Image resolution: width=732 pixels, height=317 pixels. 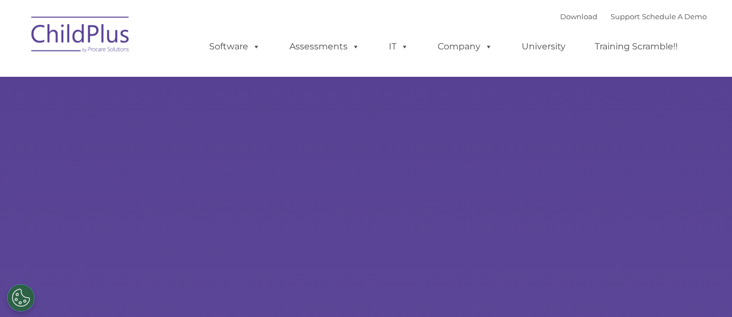 What do you see at coordinates (544, 47) in the screenshot?
I see `a: University` at bounding box center [544, 47].